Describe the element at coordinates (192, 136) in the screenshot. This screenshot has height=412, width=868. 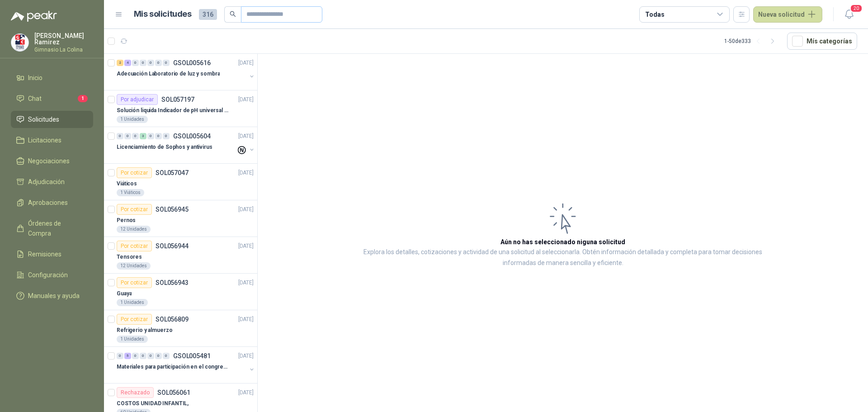
I see `p: GSOL005604` at that location.